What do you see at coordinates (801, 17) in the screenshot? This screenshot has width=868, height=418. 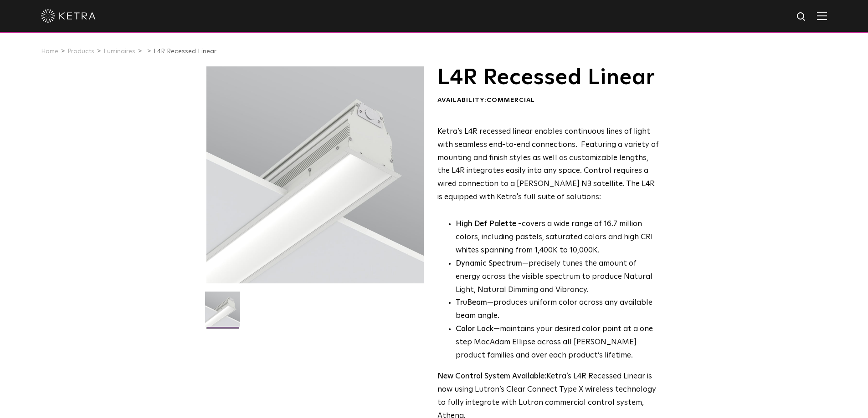 I see `img: search icon` at bounding box center [801, 17].